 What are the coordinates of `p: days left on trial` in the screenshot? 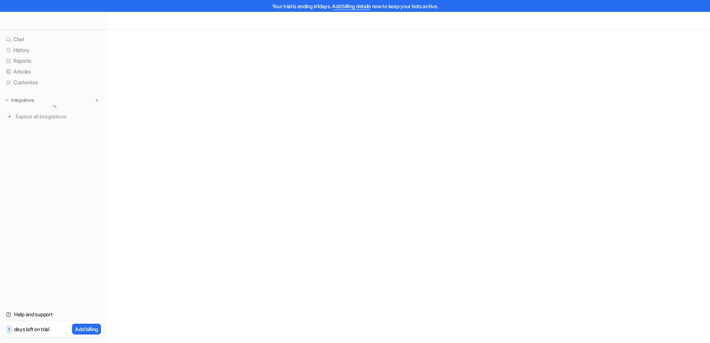 It's located at (32, 329).